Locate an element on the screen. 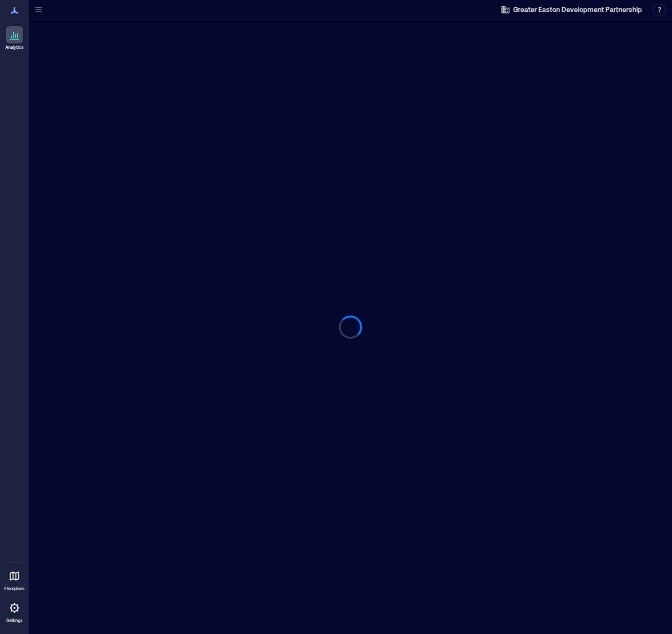 The image size is (672, 634). a: Analytics is located at coordinates (14, 38).